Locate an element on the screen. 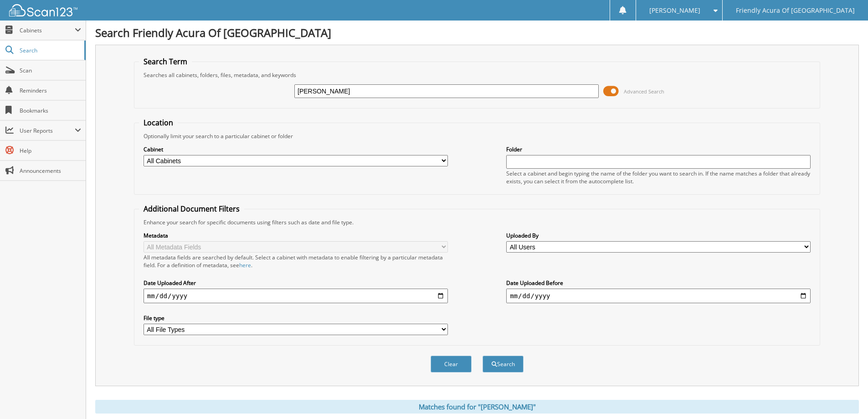  span: Advanced Search is located at coordinates (644, 91).